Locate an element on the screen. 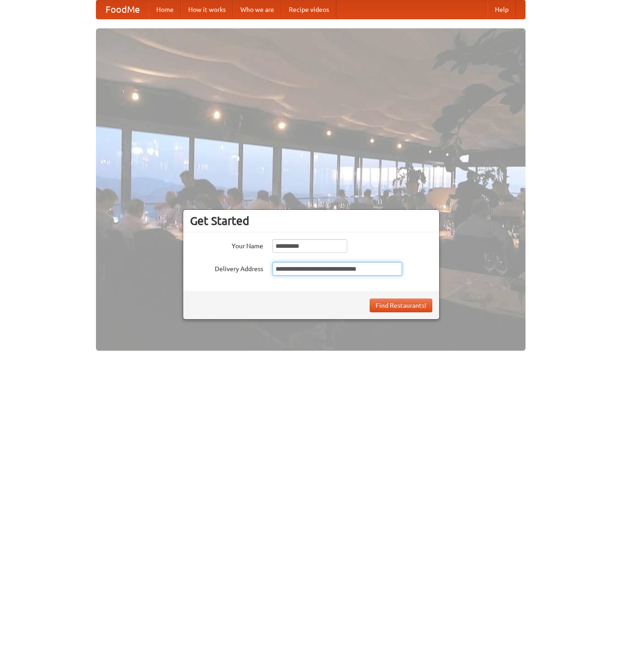 The image size is (621, 647). a: FoodMe is located at coordinates (122, 10).